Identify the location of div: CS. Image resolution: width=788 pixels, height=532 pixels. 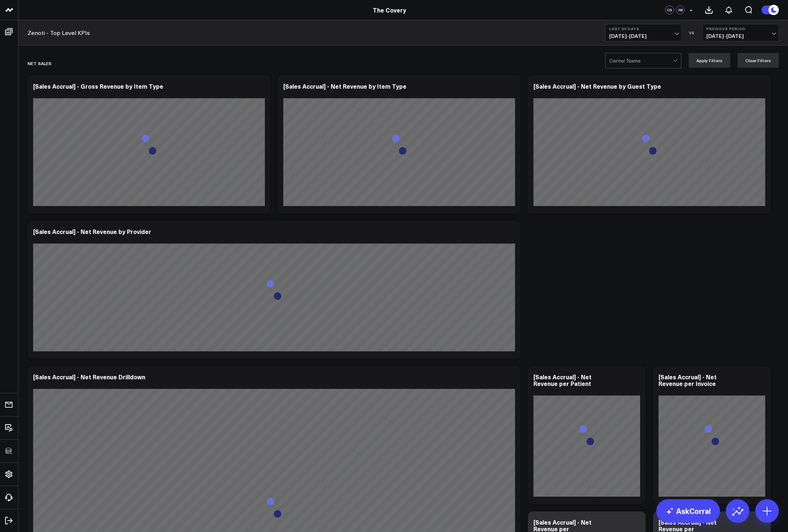
(669, 10).